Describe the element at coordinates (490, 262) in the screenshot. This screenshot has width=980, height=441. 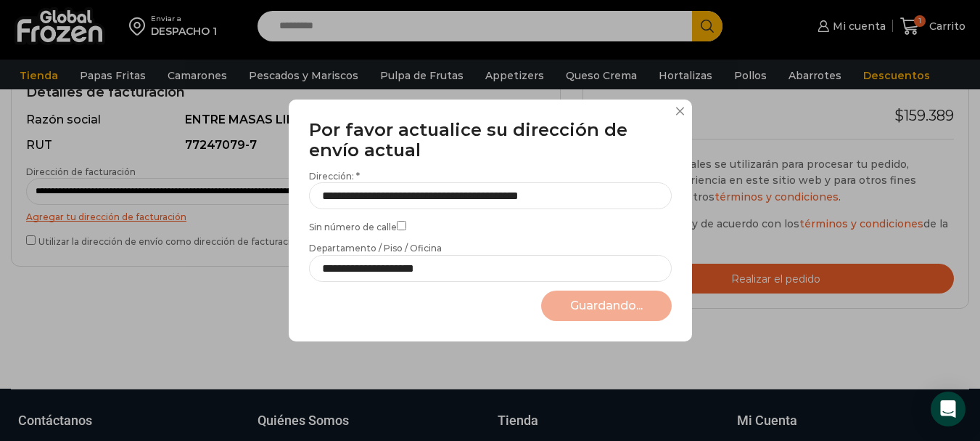
I see `label: Departamento / Piso / Oficina` at that location.